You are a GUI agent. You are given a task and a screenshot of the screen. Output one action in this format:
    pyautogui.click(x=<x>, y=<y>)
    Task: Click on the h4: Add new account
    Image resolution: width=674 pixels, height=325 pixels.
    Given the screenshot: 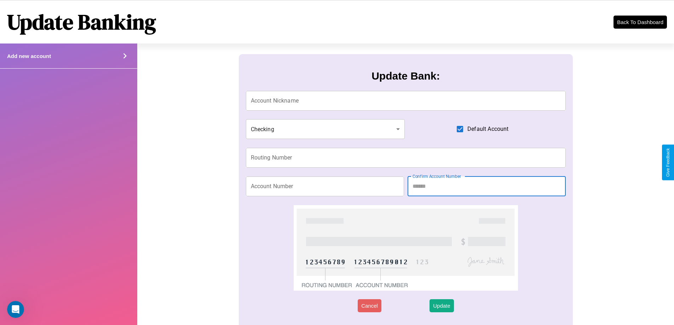 What is the action you would take?
    pyautogui.click(x=29, y=56)
    